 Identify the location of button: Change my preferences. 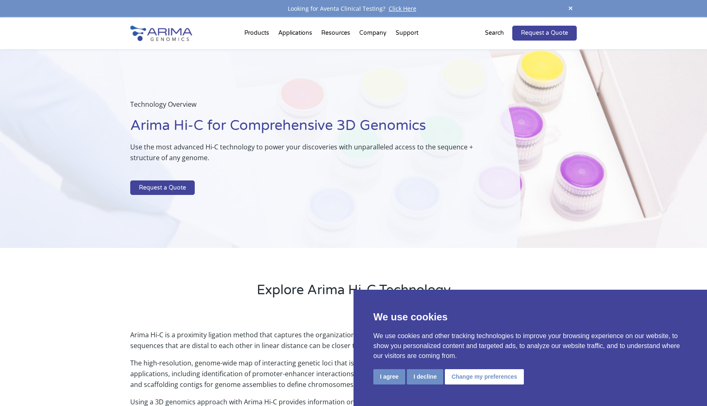
(484, 376).